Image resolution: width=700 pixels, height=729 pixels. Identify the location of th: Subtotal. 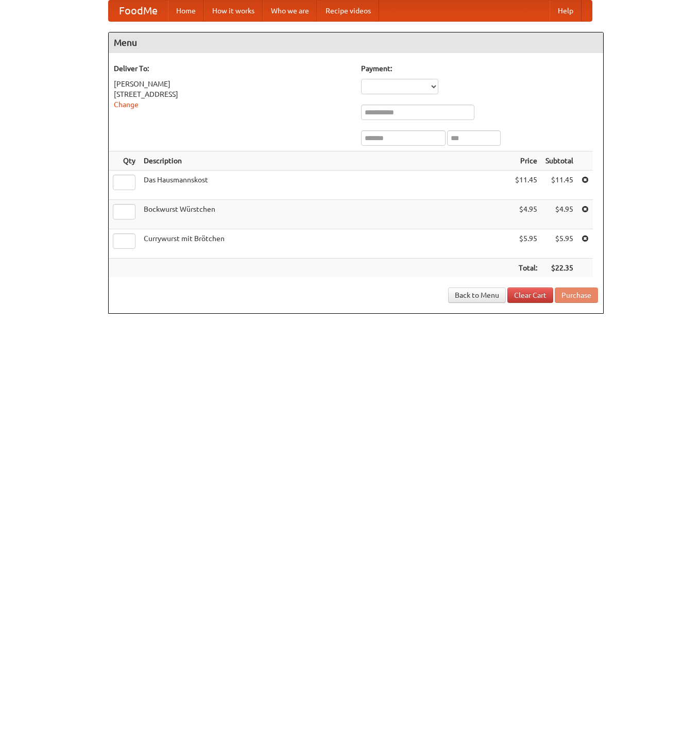
(559, 161).